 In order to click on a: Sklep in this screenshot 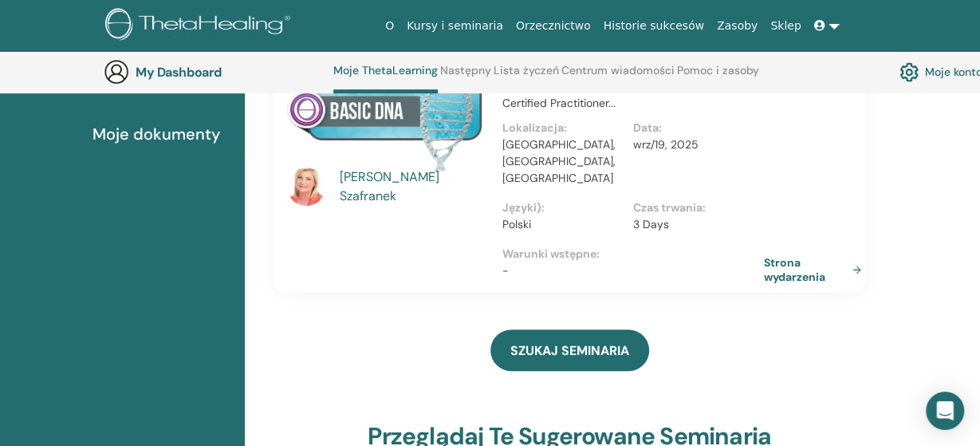, I will do `click(786, 26)`.